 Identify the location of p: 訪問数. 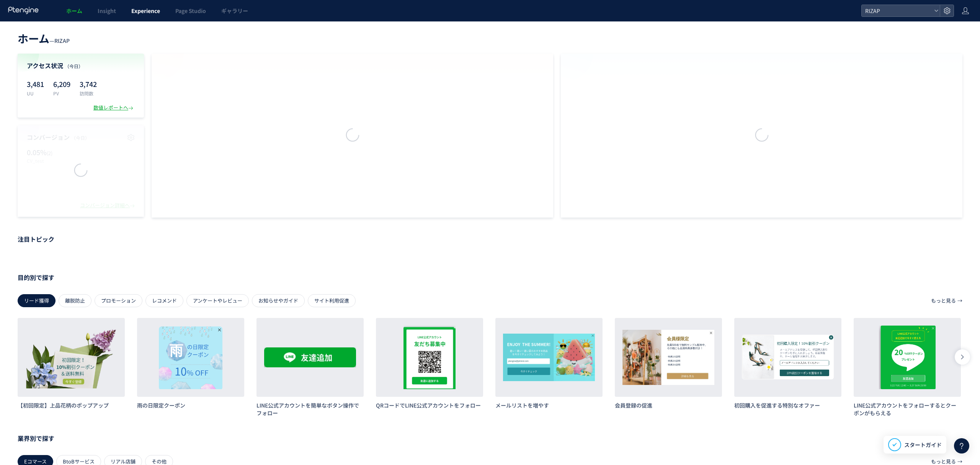
(88, 94).